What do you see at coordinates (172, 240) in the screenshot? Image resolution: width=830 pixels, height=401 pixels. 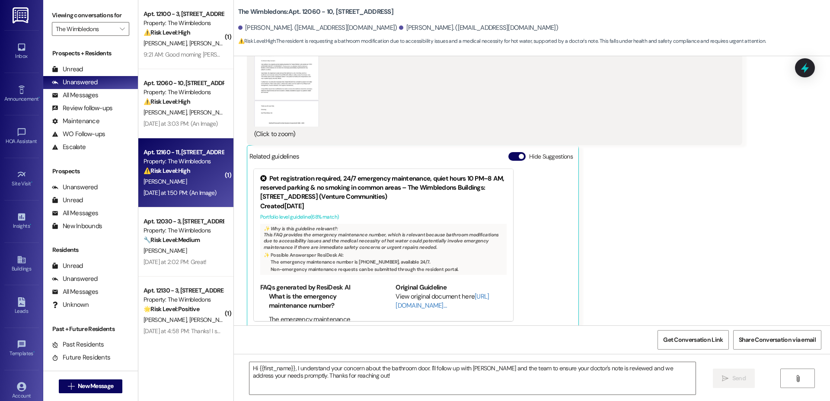 I see `strong: 🔧 Risk Level: Medium` at bounding box center [172, 240].